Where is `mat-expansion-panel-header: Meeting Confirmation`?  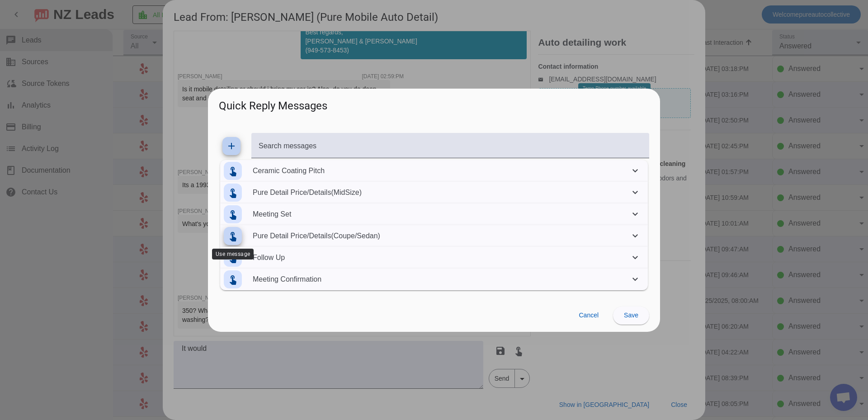
mat-expansion-panel-header: Meeting Confirmation is located at coordinates (434, 279).